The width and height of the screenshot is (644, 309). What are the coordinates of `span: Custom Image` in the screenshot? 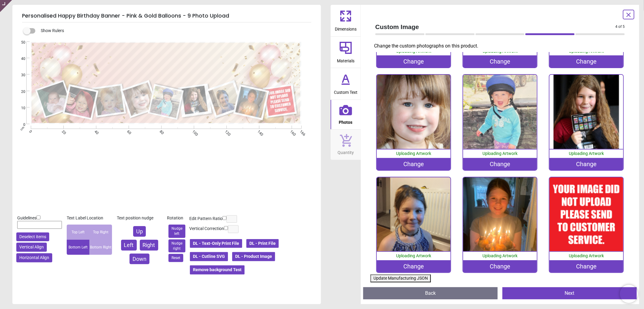 It's located at (496, 27).